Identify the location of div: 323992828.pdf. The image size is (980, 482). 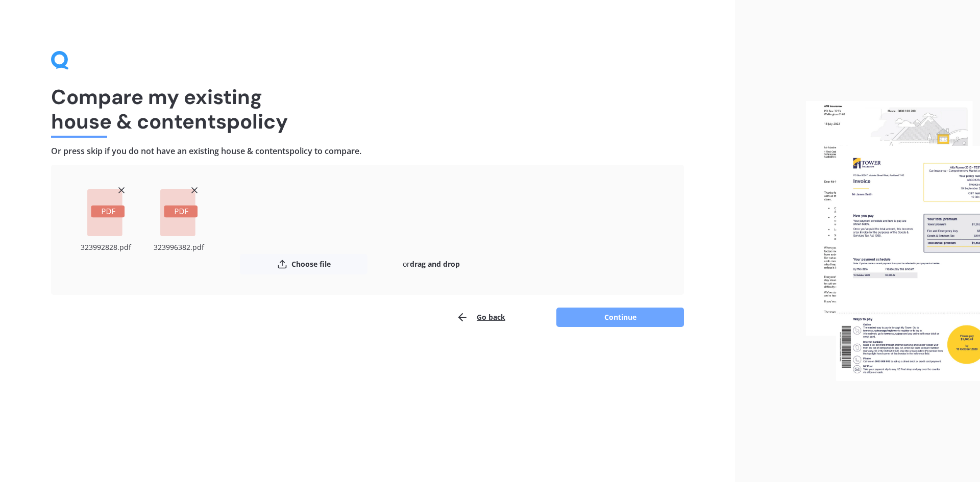
(106, 247).